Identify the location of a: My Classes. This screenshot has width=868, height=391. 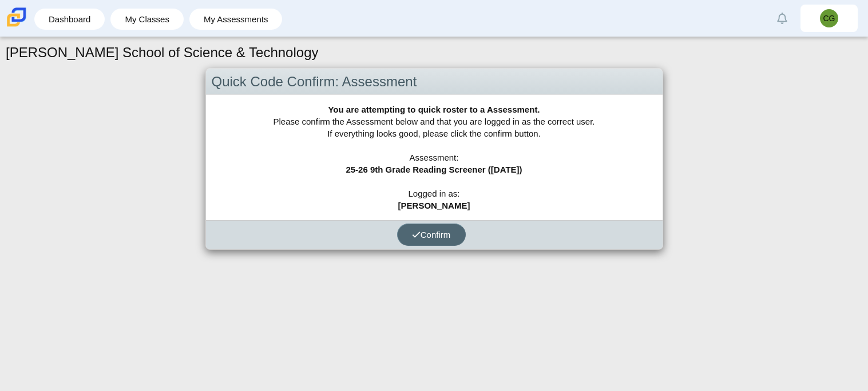
(147, 19).